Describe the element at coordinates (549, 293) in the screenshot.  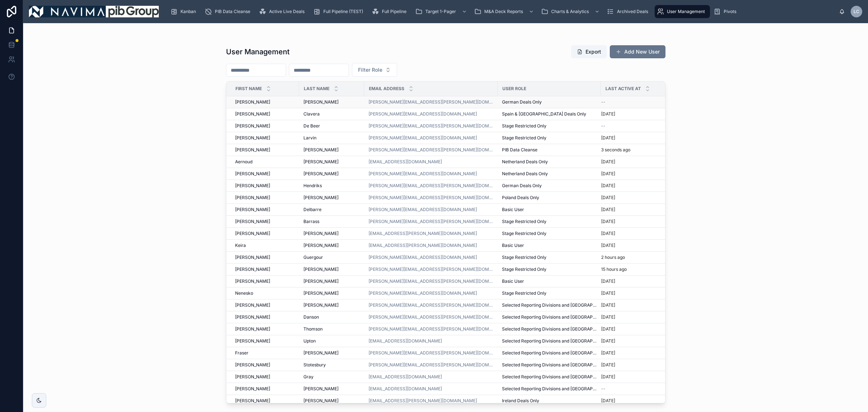
I see `a: Stage Restricted Only` at that location.